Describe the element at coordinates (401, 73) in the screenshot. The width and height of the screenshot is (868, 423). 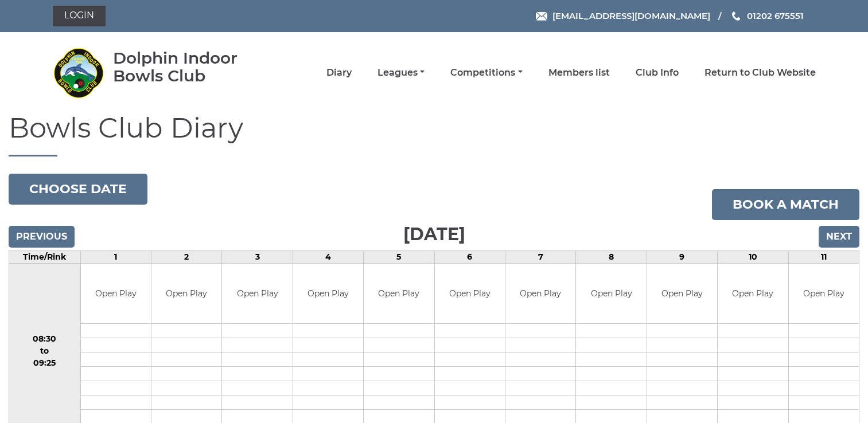
I see `a: Leagues` at that location.